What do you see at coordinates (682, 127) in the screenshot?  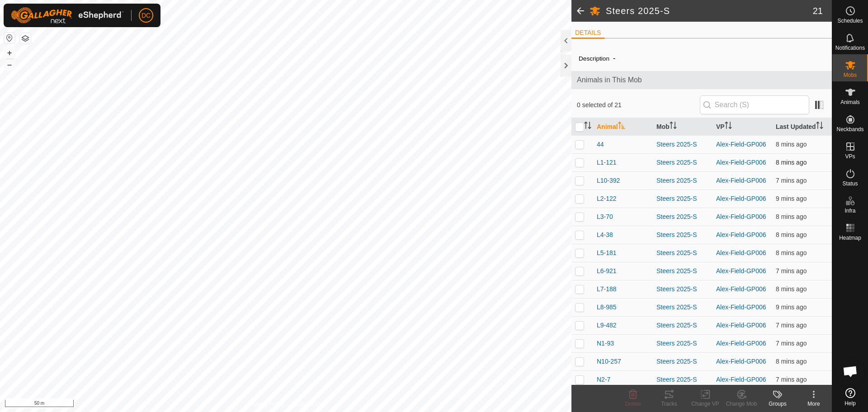 I see `th: Mob` at bounding box center [682, 127].